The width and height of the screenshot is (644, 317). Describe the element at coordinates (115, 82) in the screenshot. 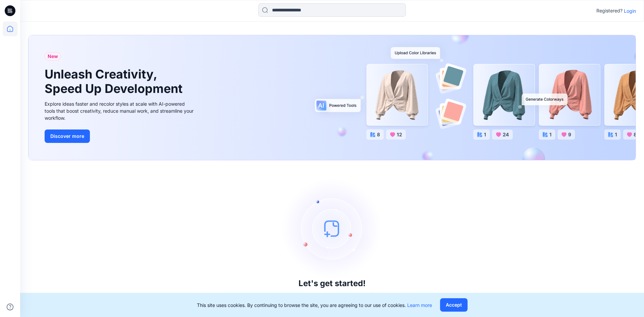

I see `h1: Unleash Creativity, Speed Up Development` at that location.